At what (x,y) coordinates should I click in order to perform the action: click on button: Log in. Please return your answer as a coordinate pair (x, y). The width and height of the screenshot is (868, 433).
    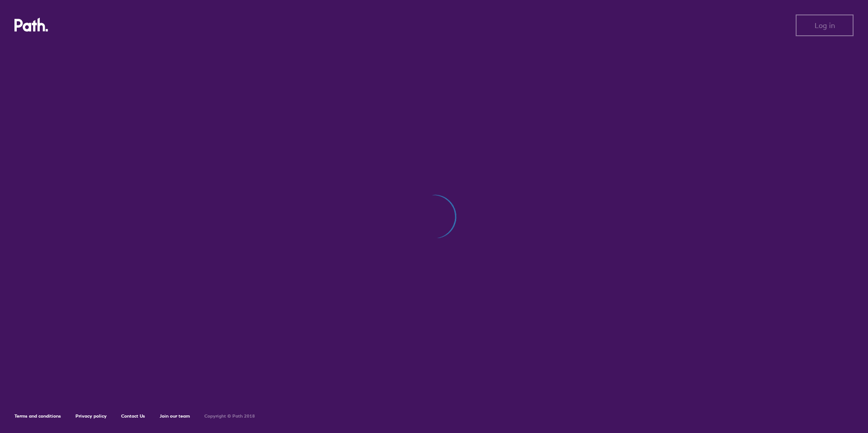
    Looking at the image, I should click on (824, 26).